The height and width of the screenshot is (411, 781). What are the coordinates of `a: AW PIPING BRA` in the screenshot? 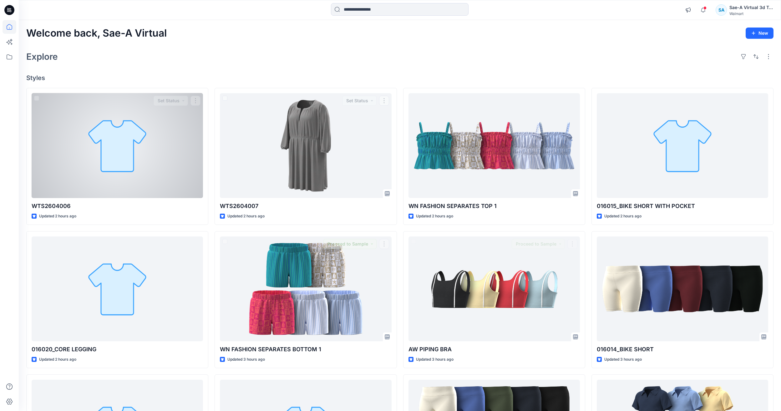 It's located at (494, 289).